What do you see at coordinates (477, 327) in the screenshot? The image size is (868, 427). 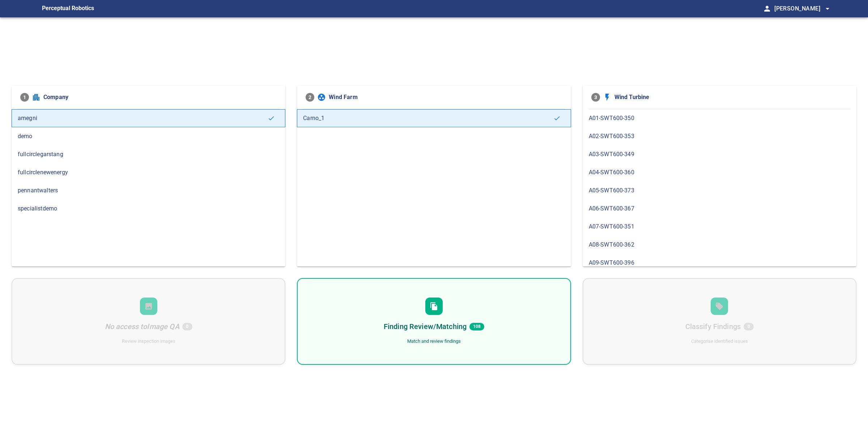 I see `span: 108` at bounding box center [477, 327].